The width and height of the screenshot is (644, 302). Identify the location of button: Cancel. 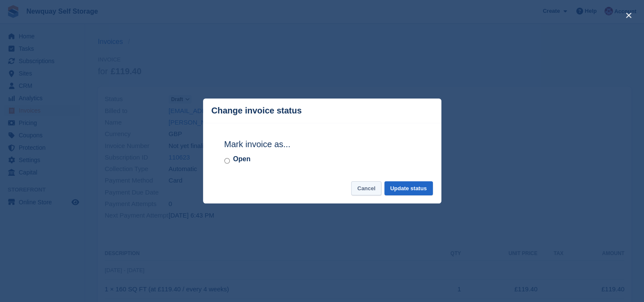
(366, 188).